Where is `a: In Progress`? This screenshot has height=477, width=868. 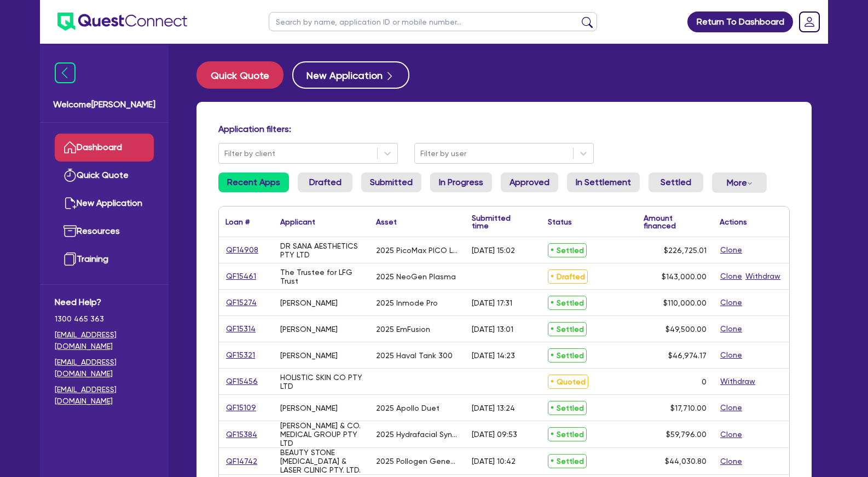
a: In Progress is located at coordinates (461, 182).